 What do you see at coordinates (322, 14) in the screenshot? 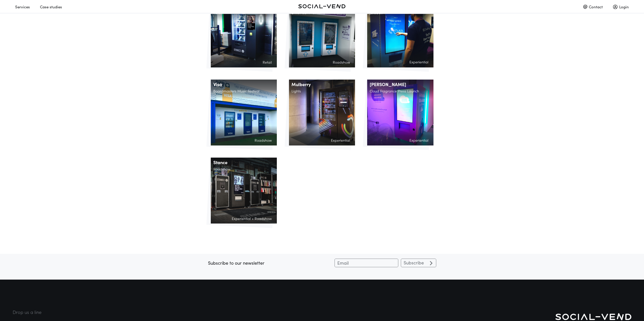
I see `h2: British Summer Time` at bounding box center [322, 14].